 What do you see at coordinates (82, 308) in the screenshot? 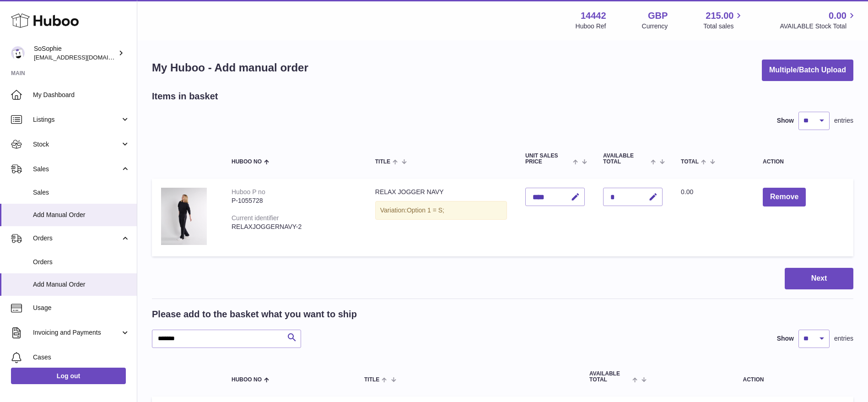
I see `span: Usage` at bounding box center [82, 308].